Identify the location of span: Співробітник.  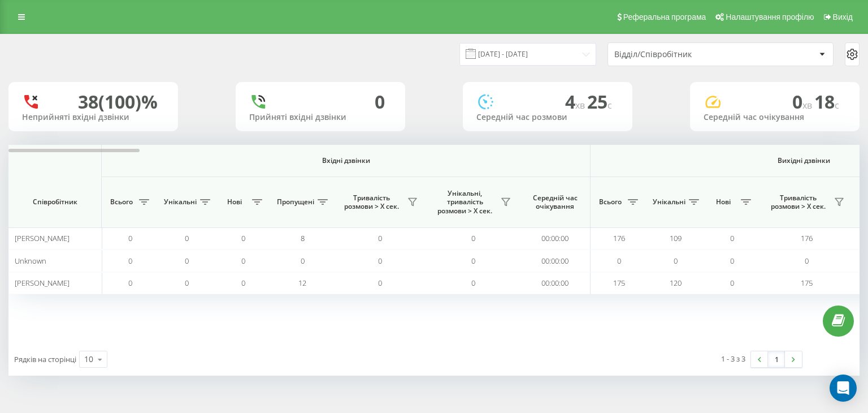
(55, 202).